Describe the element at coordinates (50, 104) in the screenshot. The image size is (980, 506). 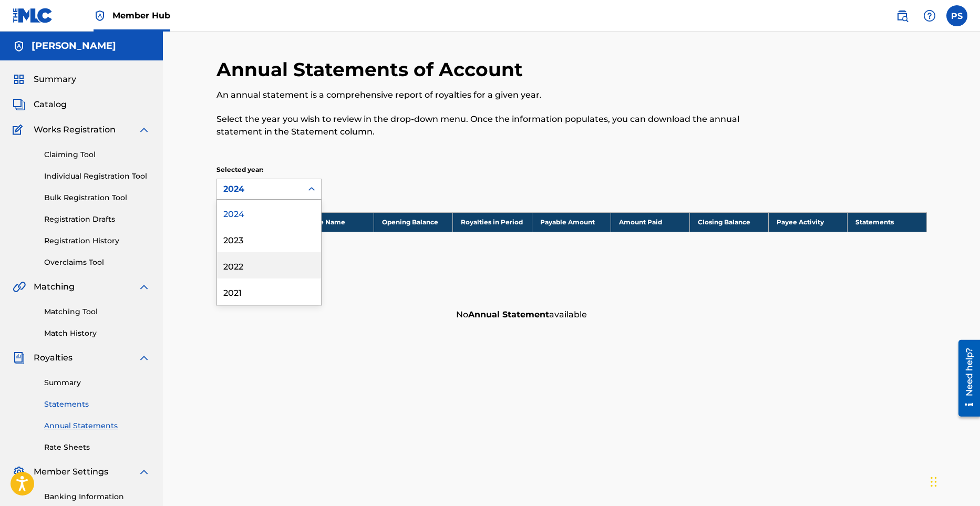
I see `span: Catalog` at that location.